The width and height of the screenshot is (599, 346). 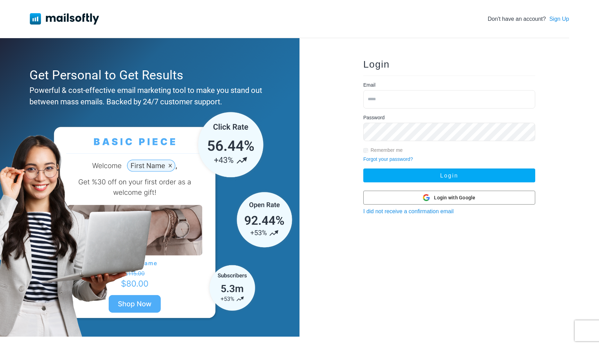 I want to click on a: I did not receive a confirmation email, so click(x=409, y=211).